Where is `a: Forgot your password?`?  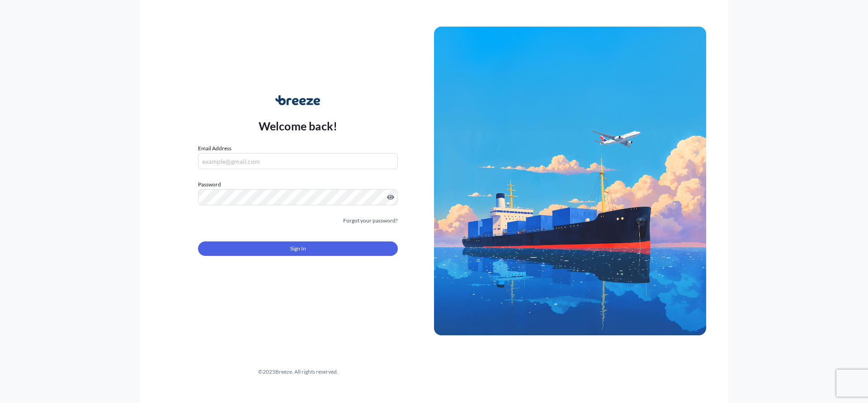
a: Forgot your password? is located at coordinates (370, 221).